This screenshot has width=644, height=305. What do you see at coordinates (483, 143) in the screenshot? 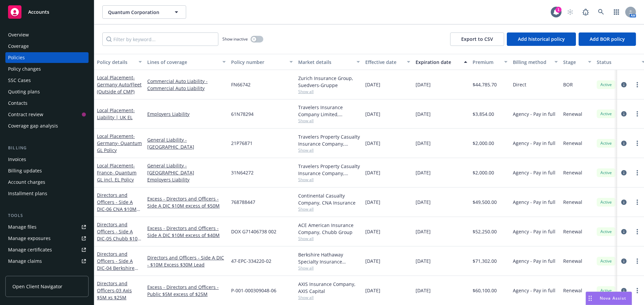
I see `span: $2,000.00` at bounding box center [483, 143].